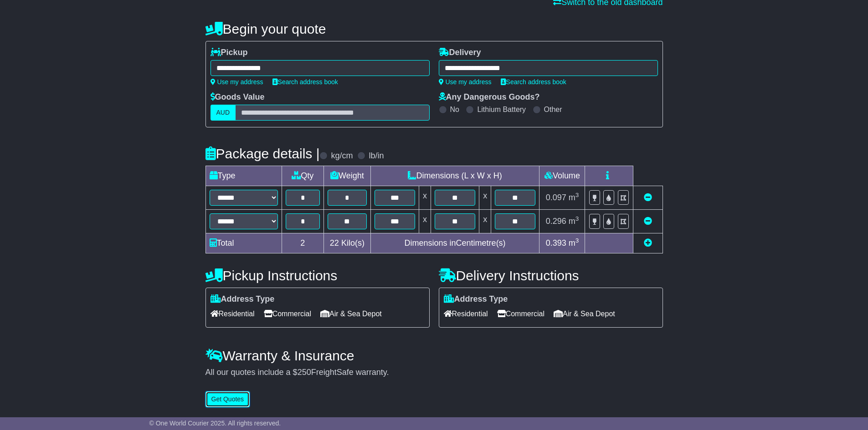  I want to click on button: Get Quotes, so click(228, 400).